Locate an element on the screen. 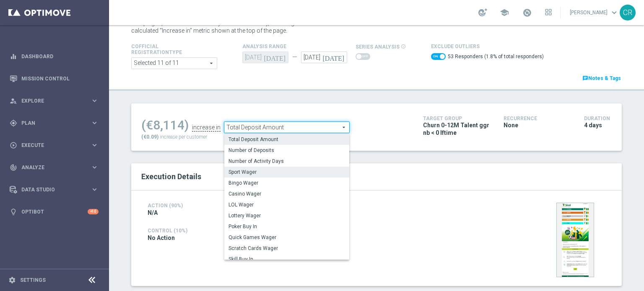  i: track_changes is located at coordinates (14, 168).